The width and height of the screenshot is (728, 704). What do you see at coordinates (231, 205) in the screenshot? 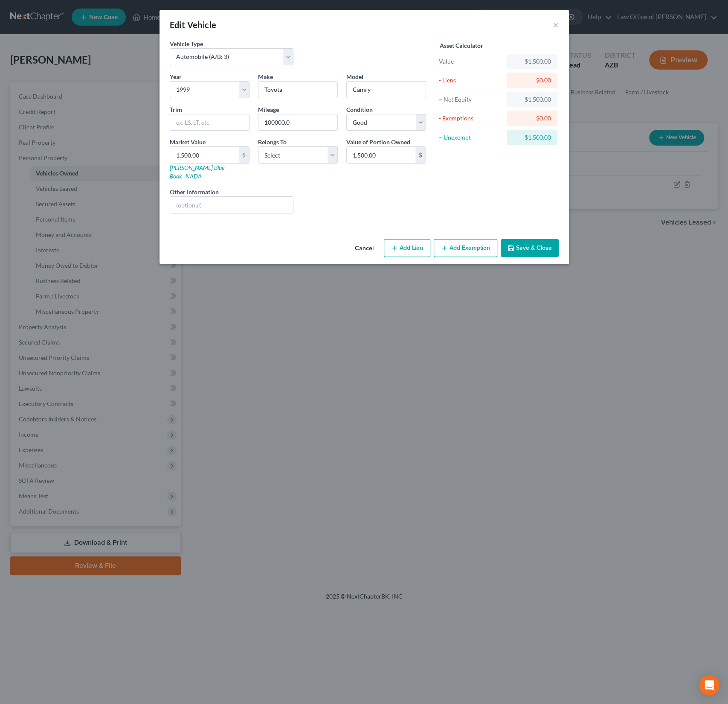
I see `input: (optional)` at bounding box center [231, 205].